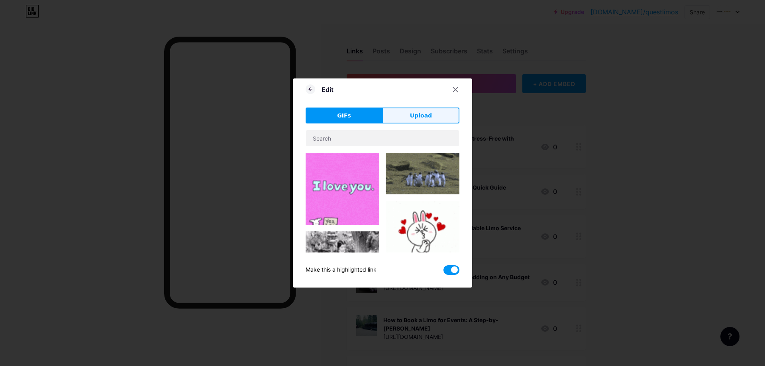 Image resolution: width=765 pixels, height=366 pixels. Describe the element at coordinates (344, 116) in the screenshot. I see `button: GIFs` at that location.